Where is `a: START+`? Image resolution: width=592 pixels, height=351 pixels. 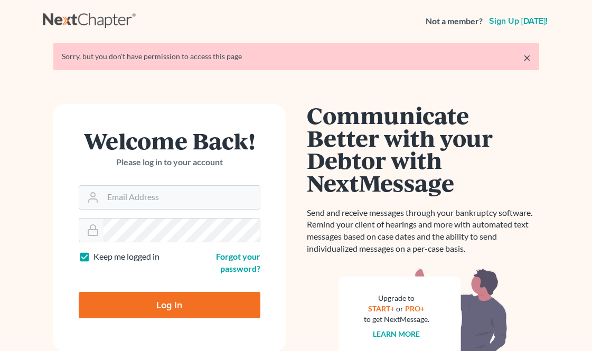
a: START+ is located at coordinates (381, 308).